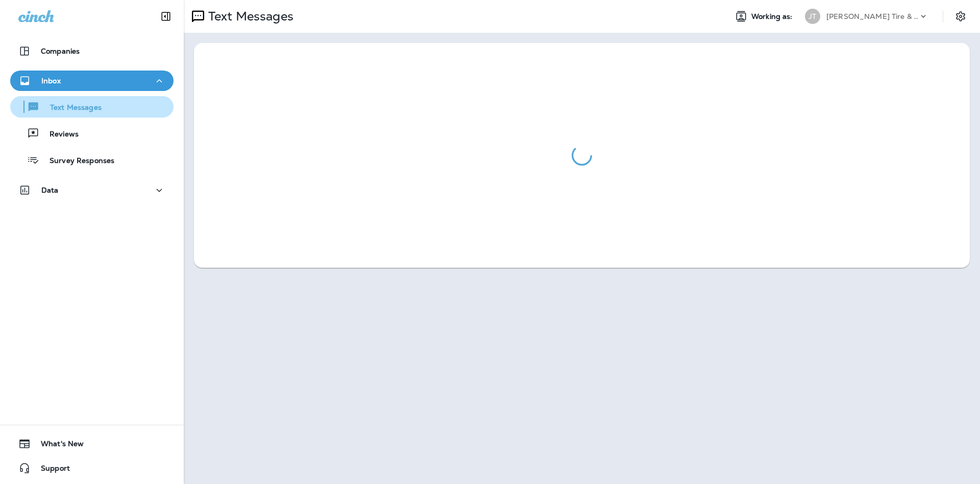  I want to click on button: What's New, so click(92, 444).